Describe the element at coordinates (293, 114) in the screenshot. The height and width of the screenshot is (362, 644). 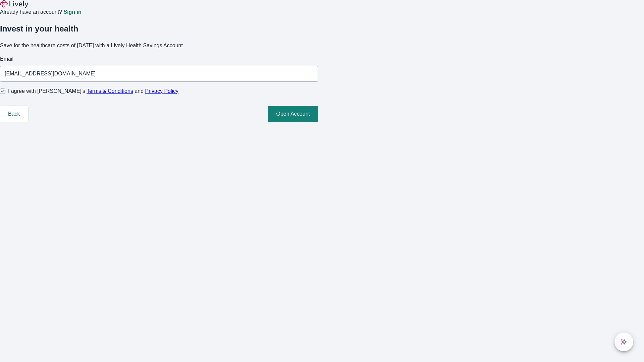
I see `button: Open Account` at that location.